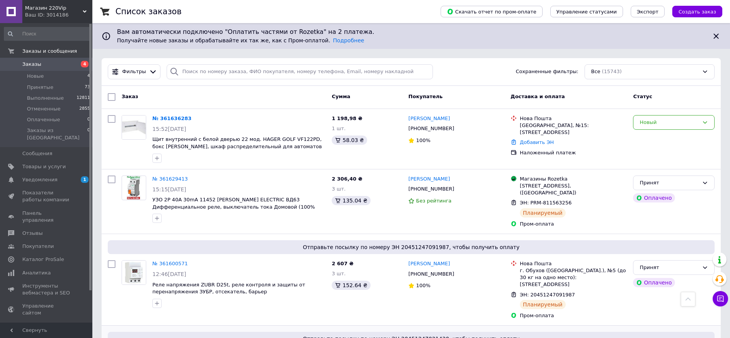  I want to click on span: Сообщения, so click(37, 154).